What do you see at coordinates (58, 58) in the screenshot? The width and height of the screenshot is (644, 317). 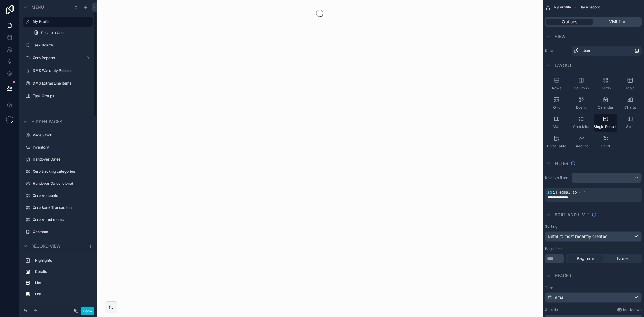 I see `label: Xero Reports` at bounding box center [58, 58].